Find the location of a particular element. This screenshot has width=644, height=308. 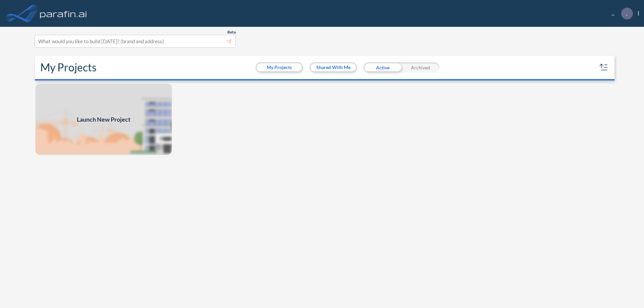

span: Beta is located at coordinates (231, 32).